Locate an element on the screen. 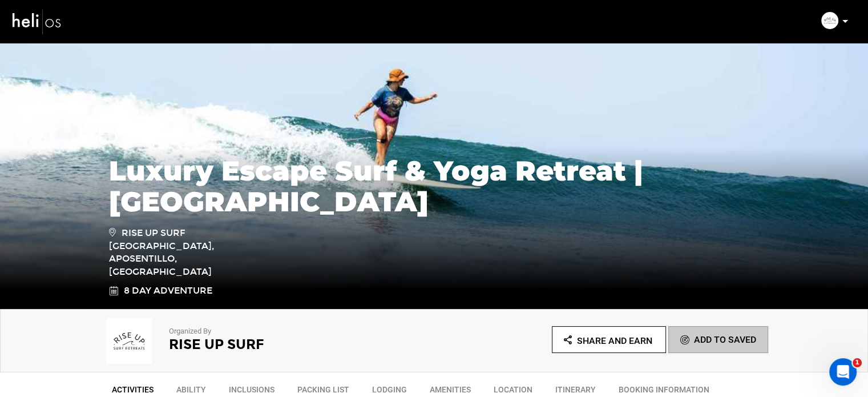 The width and height of the screenshot is (868, 397). span: Share and Earn is located at coordinates (614, 340).